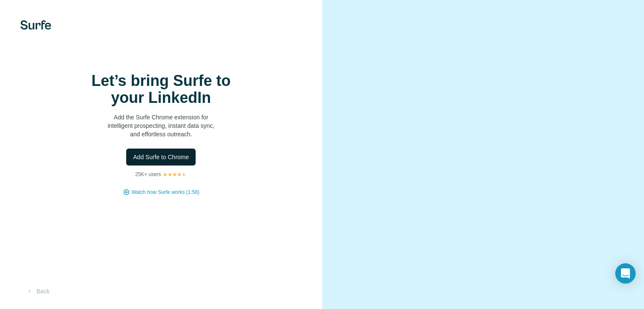 This screenshot has height=309, width=644. What do you see at coordinates (175, 174) in the screenshot?
I see `img: Rating Stars` at bounding box center [175, 174].